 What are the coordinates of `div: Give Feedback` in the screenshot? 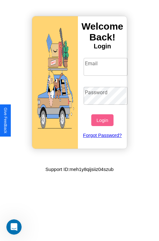 It's located at (5, 120).